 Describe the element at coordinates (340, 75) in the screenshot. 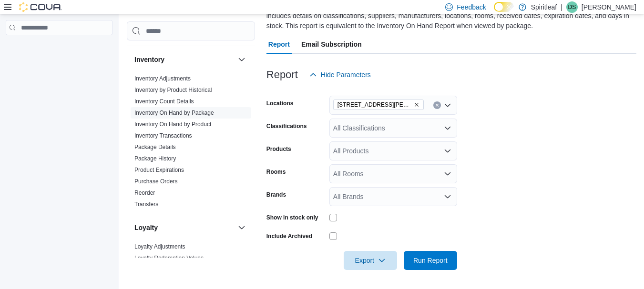

I see `button: Hide Parameters` at that location.